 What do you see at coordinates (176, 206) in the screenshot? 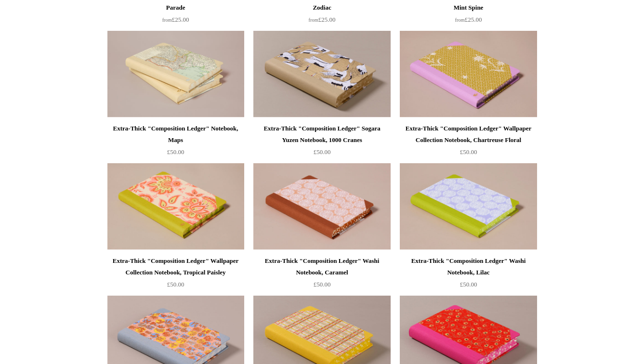
I see `img: Extra-Thick "Composition Ledger" Wallpaper Collection Notebook, Tropical Paisley` at bounding box center [176, 206].